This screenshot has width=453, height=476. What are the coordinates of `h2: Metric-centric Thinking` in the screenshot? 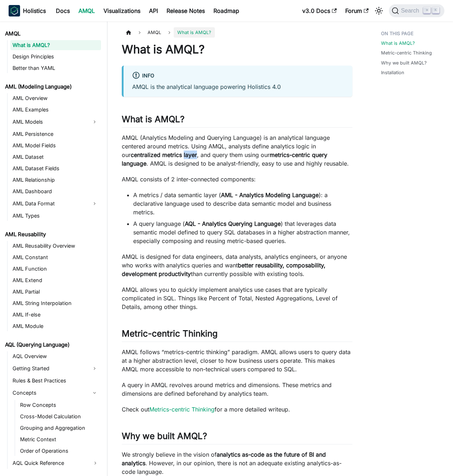 It's located at (237, 335).